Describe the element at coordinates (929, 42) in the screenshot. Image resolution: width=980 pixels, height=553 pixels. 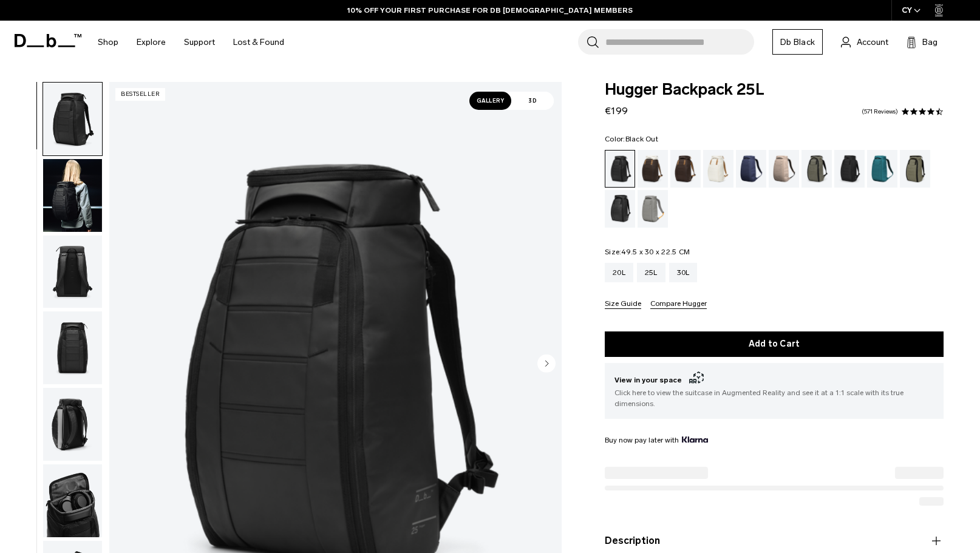
I see `span: Bag` at that location.